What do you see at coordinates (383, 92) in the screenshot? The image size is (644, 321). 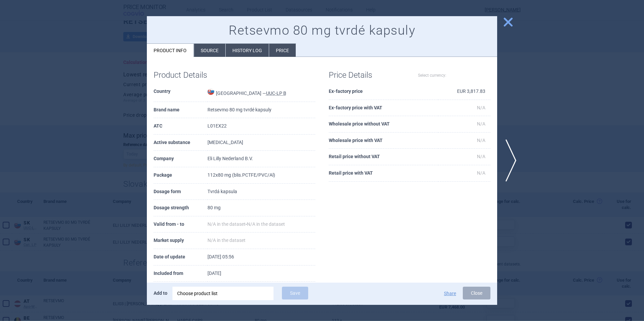 I see `th: Ex-factory price` at bounding box center [383, 92].